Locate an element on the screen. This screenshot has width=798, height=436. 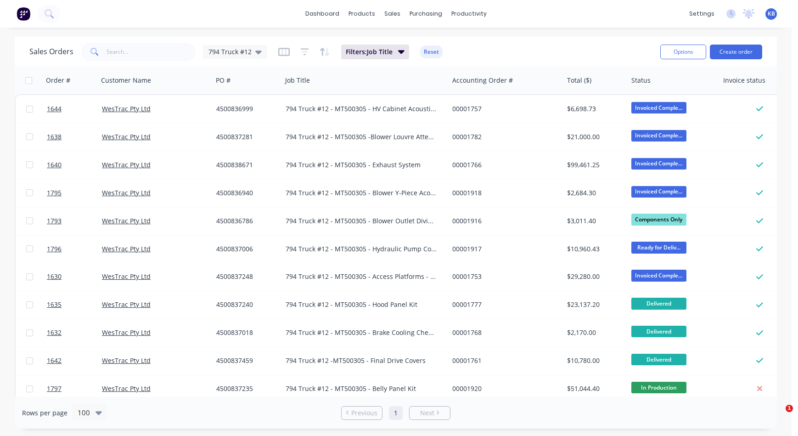
div: Invoice status is located at coordinates (744, 80).